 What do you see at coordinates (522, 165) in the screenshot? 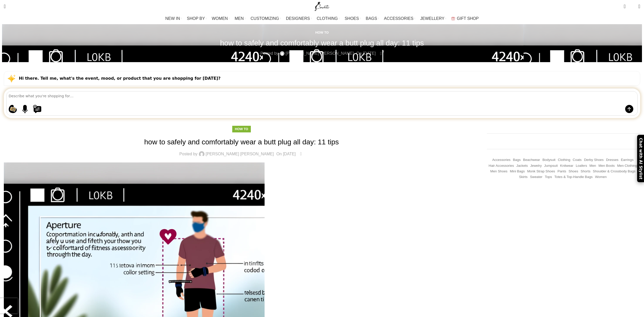
I see `a: Jackets (1,265 items)` at bounding box center [522, 165].